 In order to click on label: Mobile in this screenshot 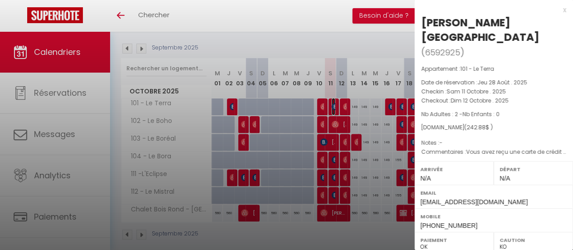, I will do `click(494, 216)`.